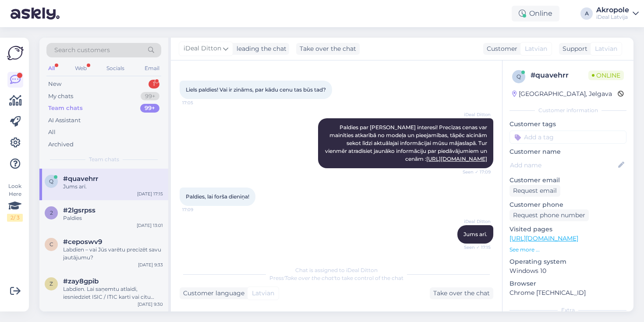 This screenshot has height=322, width=644. Describe the element at coordinates (115, 68) in the screenshot. I see `div: Socials` at that location.